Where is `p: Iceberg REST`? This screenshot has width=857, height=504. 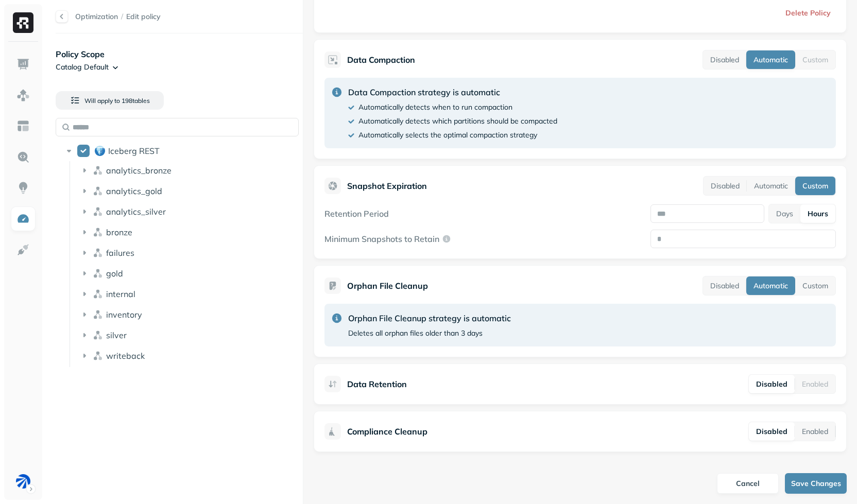 p: Iceberg REST is located at coordinates (134, 151).